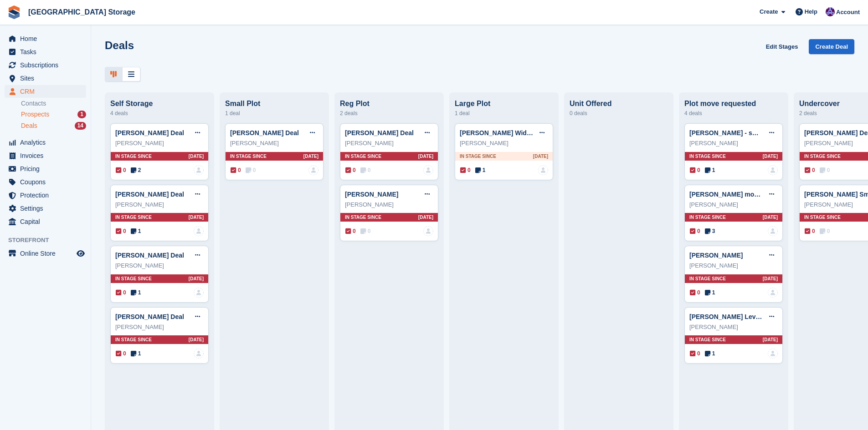 This screenshot has width=868, height=430. Describe the element at coordinates (619, 114) in the screenshot. I see `div: 0 deals` at that location.